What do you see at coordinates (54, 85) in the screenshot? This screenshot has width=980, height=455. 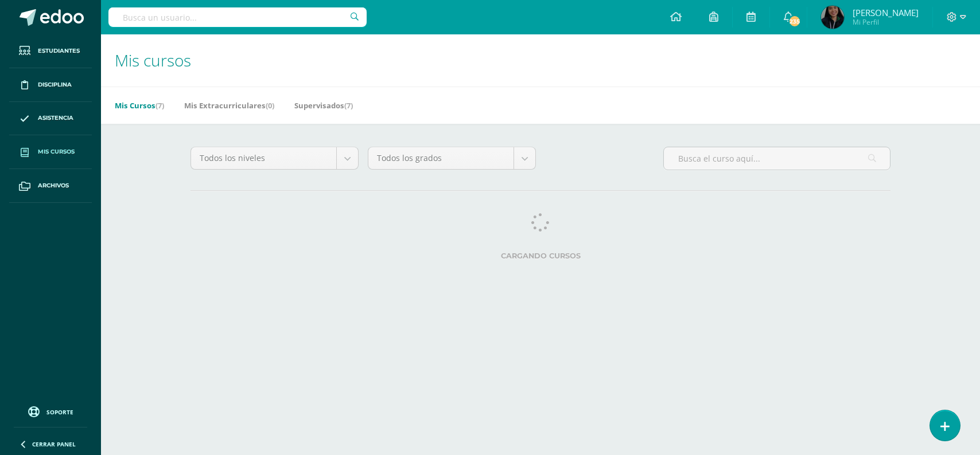 I see `span: Disciplina` at bounding box center [54, 85].